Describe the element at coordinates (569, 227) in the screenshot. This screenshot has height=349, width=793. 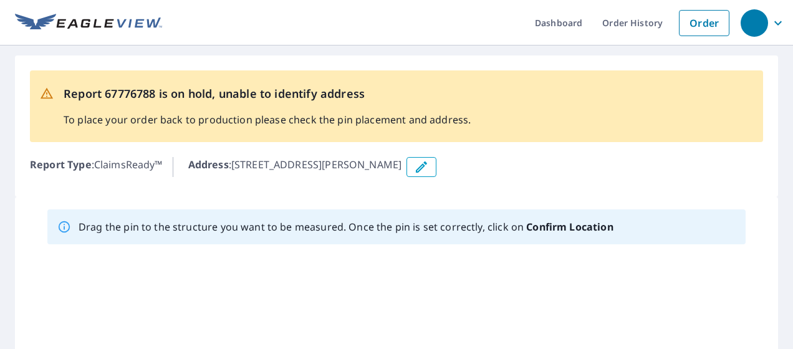
I see `b: Confirm Location` at that location.